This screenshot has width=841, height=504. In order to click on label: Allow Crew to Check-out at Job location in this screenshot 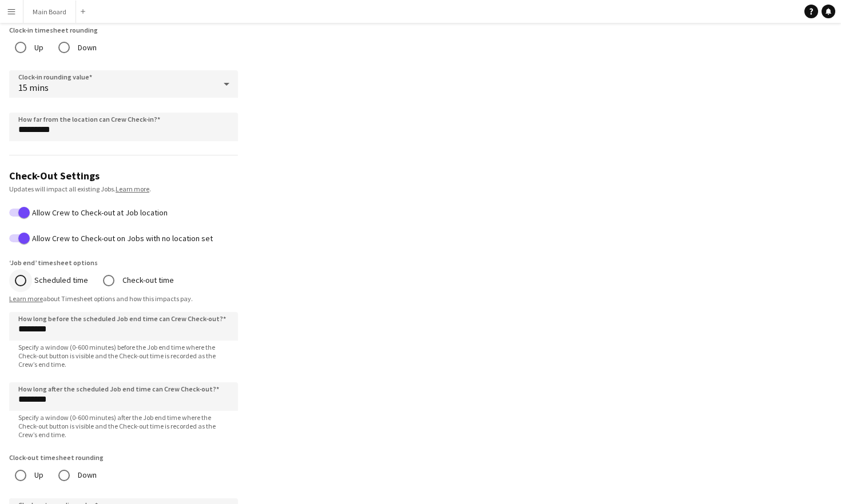, I will do `click(98, 212)`.